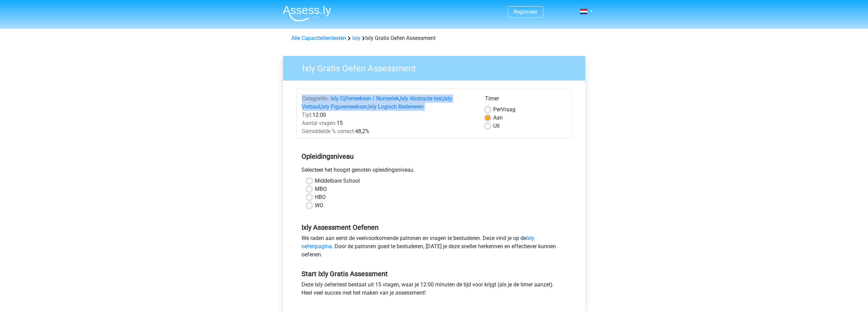  What do you see at coordinates (497, 109) in the screenshot?
I see `span: Per` at bounding box center [497, 109].